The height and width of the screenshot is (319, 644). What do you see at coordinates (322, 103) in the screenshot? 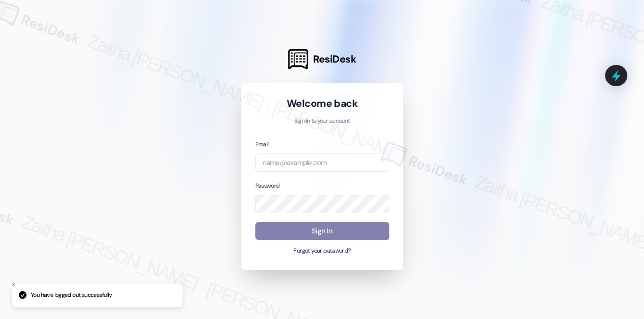
I see `h1: Welcome back` at bounding box center [322, 103].